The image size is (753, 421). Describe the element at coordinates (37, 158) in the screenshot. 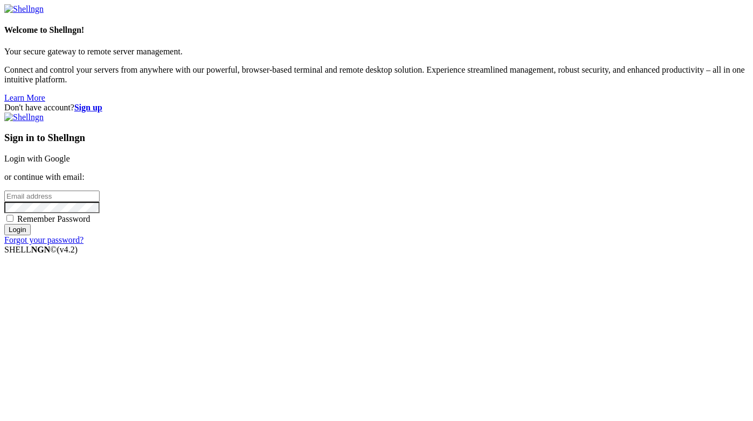

I see `a: Login with Google` at that location.